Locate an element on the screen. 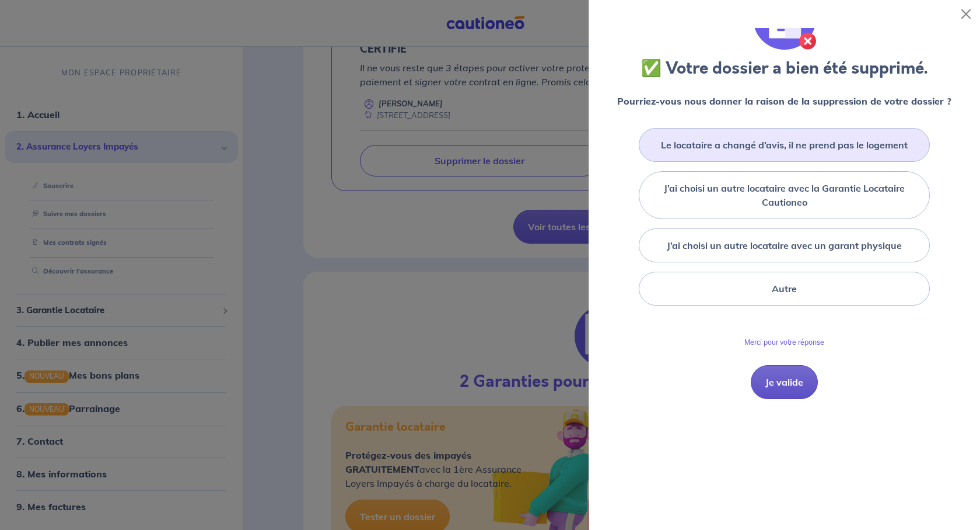 The height and width of the screenshot is (530, 980). h3: ✅ Votre dossier a bien été supprimé. is located at coordinates (784, 69).